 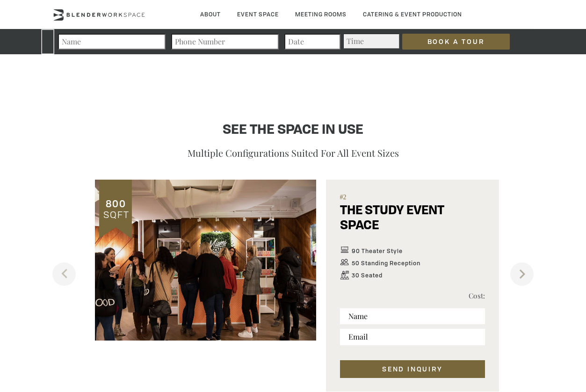 What do you see at coordinates (64, 274) in the screenshot?
I see `button: Previous` at bounding box center [64, 274].